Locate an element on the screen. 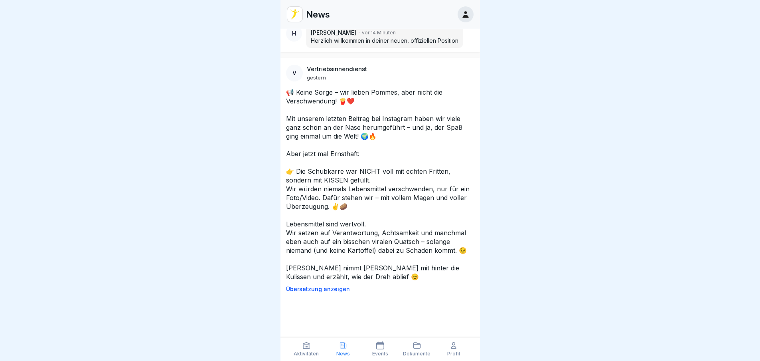 The height and width of the screenshot is (361, 760). p: Events is located at coordinates (380, 354).